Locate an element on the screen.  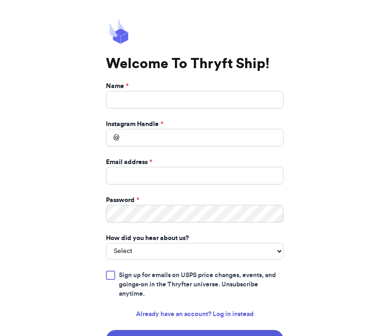
label: Password is located at coordinates (123, 200).